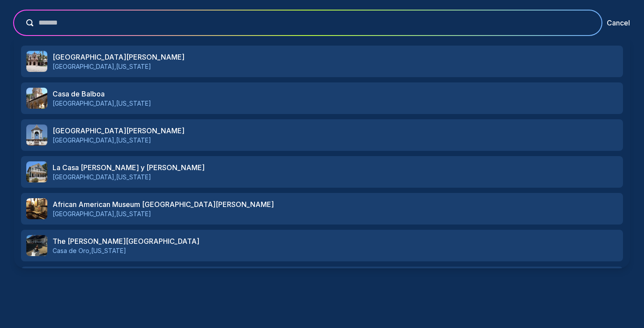 This screenshot has width=644, height=328. I want to click on img: Casa de Estudillo, so click(37, 135).